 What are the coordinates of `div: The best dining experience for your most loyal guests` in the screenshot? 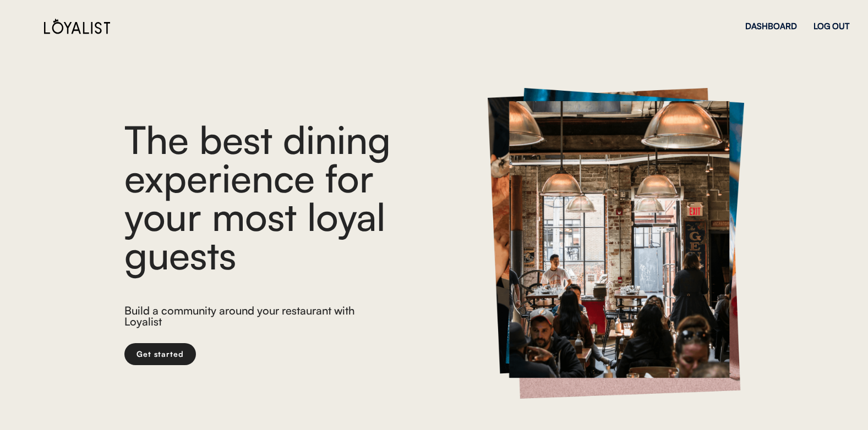 It's located at (289, 197).